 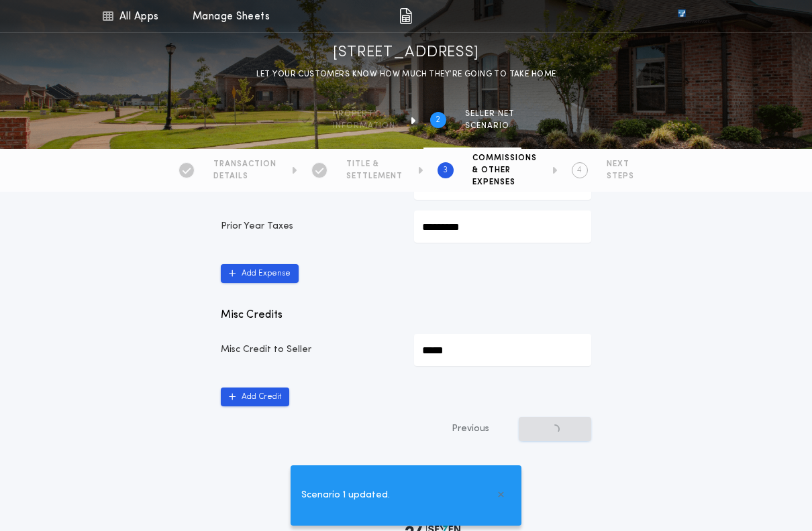 What do you see at coordinates (245, 177) in the screenshot?
I see `span: DETAILS` at bounding box center [245, 177].